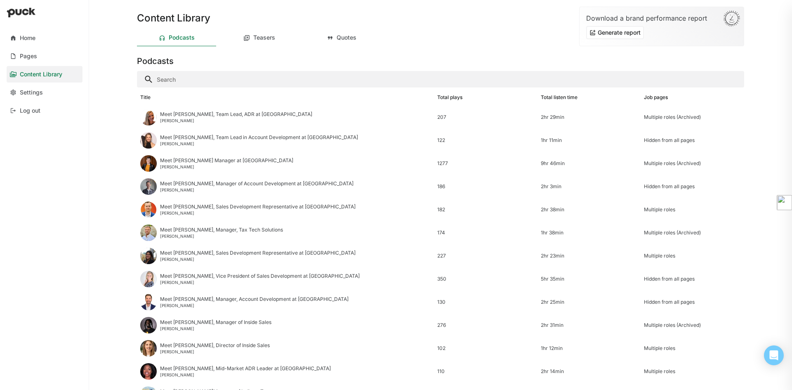 The width and height of the screenshot is (792, 390). I want to click on img: toggle-logo.svg, so click(784, 202).